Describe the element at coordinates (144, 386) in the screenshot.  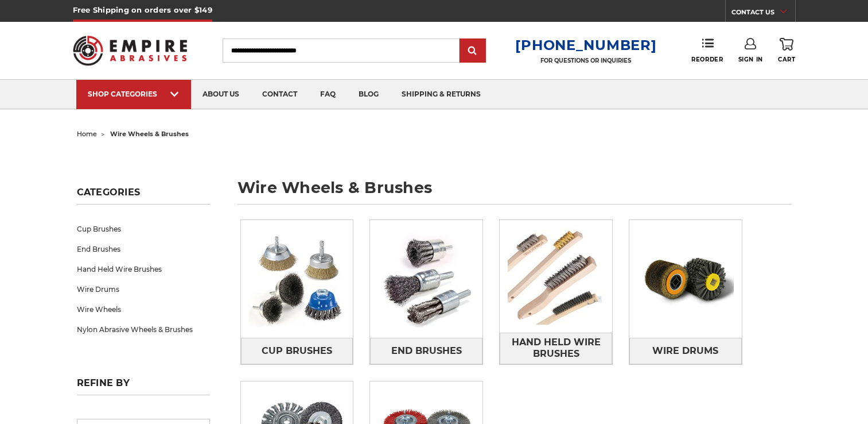
I see `h5: Refine by` at that location.